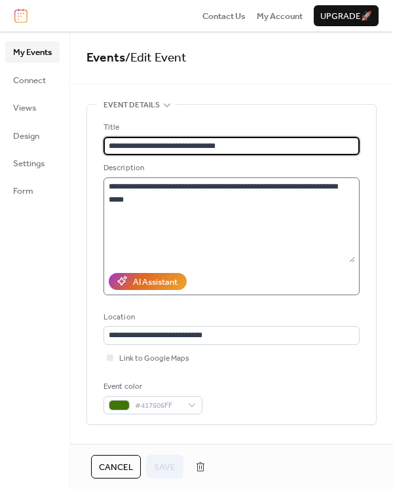  Describe the element at coordinates (116, 467) in the screenshot. I see `button: Cancel` at that location.